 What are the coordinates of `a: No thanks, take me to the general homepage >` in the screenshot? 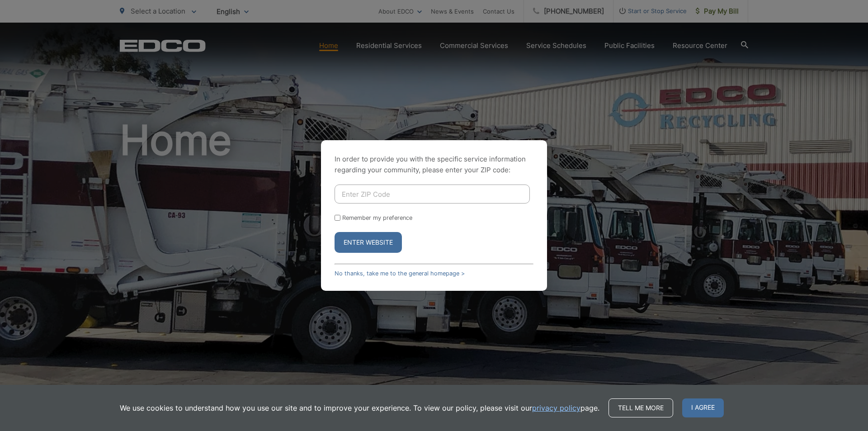 It's located at (400, 273).